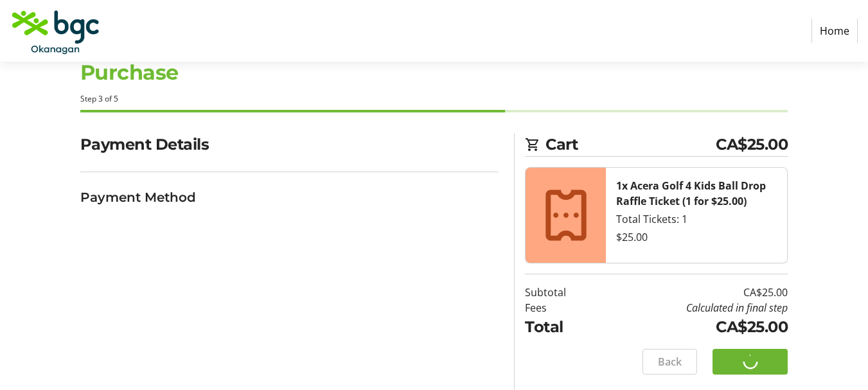  What do you see at coordinates (834, 31) in the screenshot?
I see `a: Home` at bounding box center [834, 31].